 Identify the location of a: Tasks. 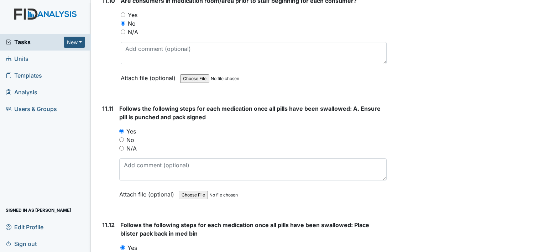
(35, 42).